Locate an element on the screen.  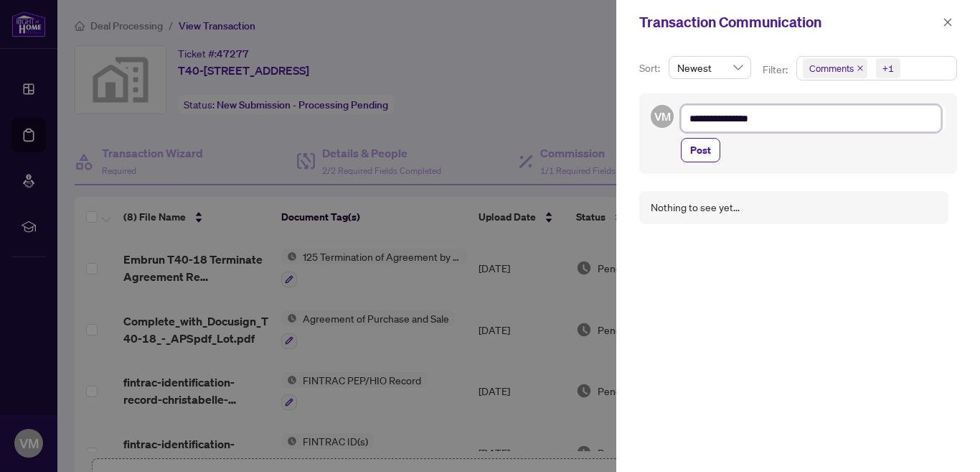
span: Newest is located at coordinates (709, 67).